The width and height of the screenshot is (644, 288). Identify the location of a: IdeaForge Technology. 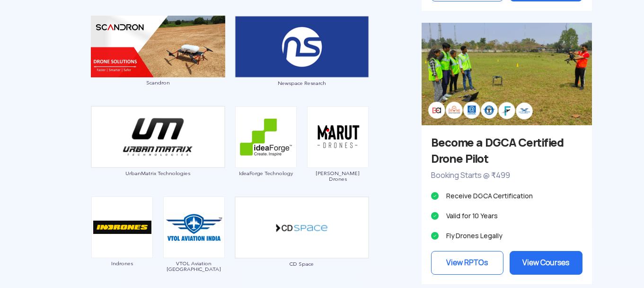
(266, 154).